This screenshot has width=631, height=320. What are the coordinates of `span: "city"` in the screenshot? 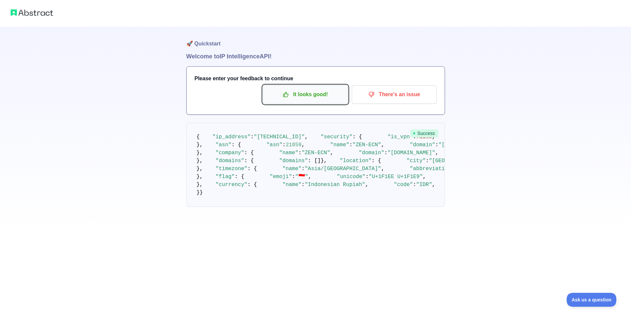 It's located at (416, 161).